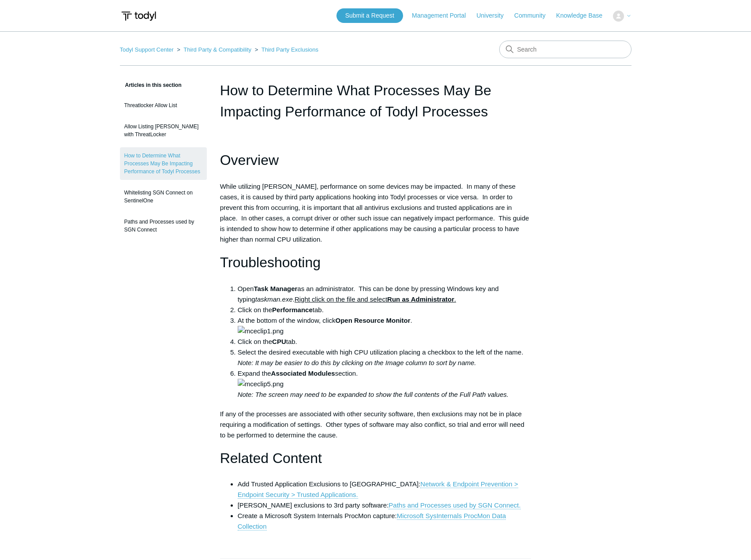 The height and width of the screenshot is (560, 751). I want to click on p: If any of the processes are associated with other security software, then exclusions may not be i..., so click(376, 425).